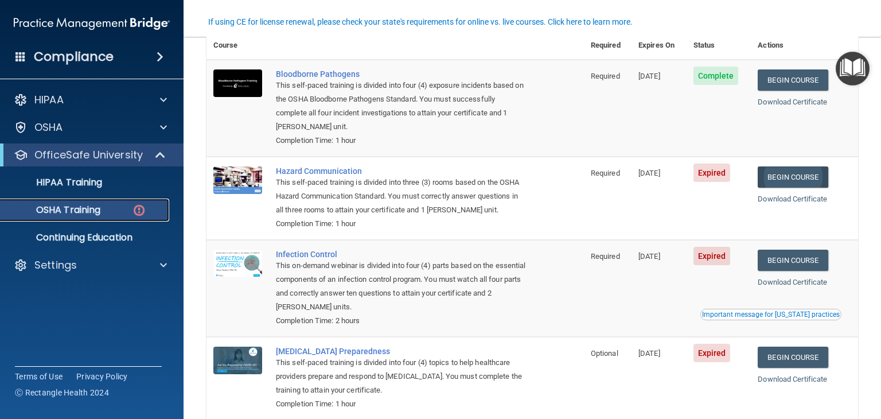  I want to click on img: PMB logo, so click(92, 24).